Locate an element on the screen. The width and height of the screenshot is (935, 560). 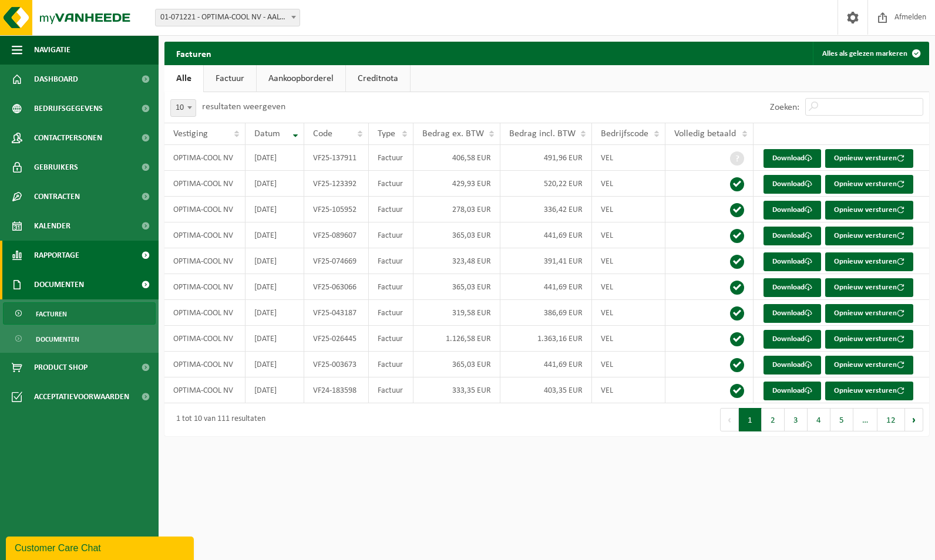
button: 5 is located at coordinates (842, 420).